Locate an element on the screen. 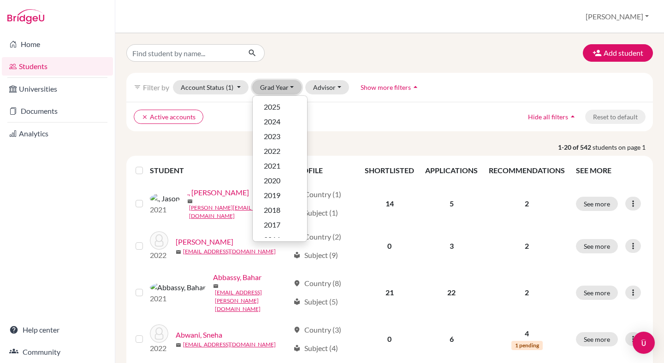 The height and width of the screenshot is (363, 664). div: Subject (1) is located at coordinates (315, 213).